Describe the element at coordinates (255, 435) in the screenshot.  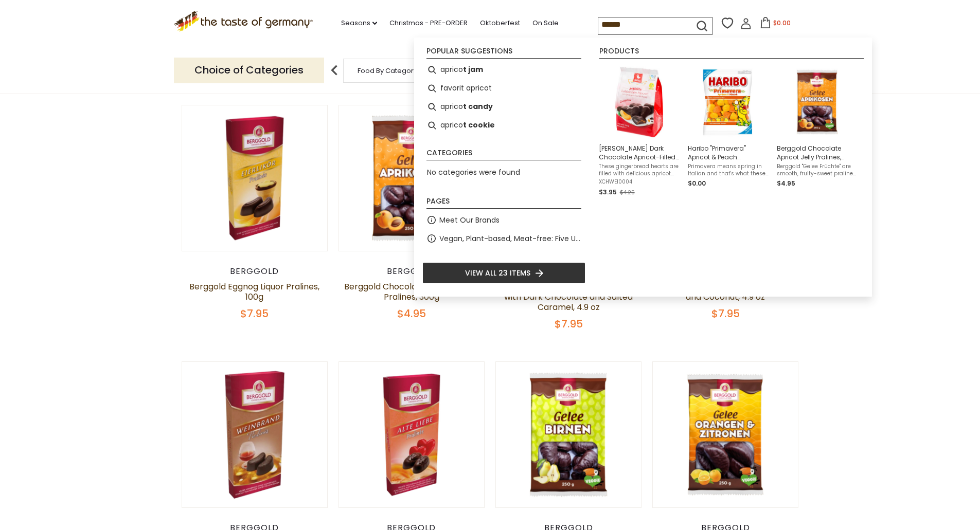
I see `img: Berggold Thuringian Brandy-Cream Filled Pralines, 100g` at that location.